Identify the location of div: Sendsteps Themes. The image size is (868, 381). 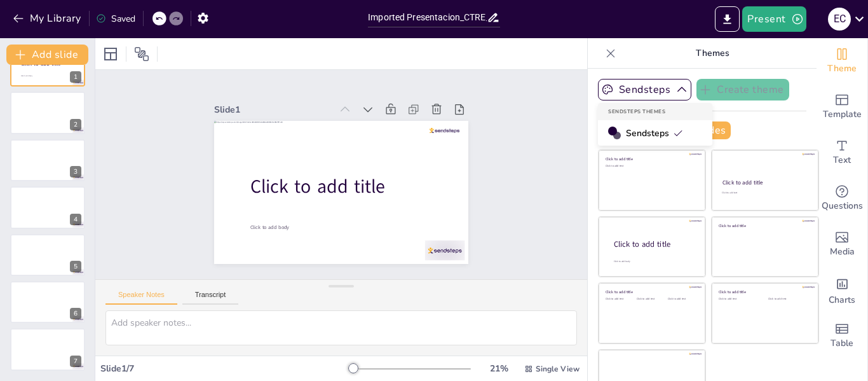
(655, 111).